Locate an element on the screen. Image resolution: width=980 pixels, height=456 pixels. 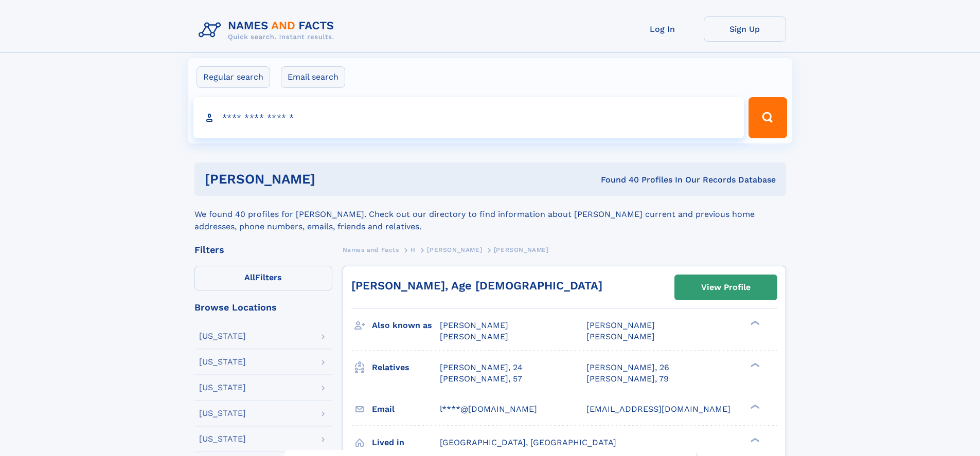
button: Search Button is located at coordinates (768, 118).